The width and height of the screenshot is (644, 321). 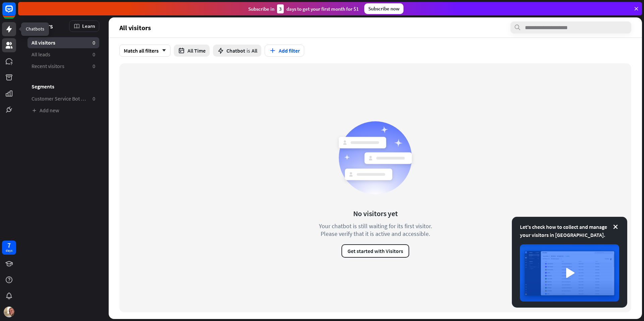 I want to click on img: image, so click(x=569, y=272).